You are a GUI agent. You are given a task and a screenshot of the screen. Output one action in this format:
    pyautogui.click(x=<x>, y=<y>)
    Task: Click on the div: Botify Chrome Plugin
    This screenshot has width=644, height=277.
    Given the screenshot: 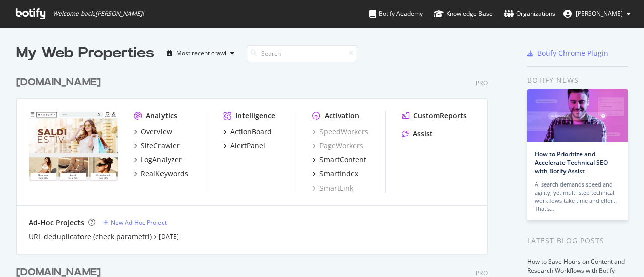 What is the action you would take?
    pyautogui.click(x=573, y=53)
    